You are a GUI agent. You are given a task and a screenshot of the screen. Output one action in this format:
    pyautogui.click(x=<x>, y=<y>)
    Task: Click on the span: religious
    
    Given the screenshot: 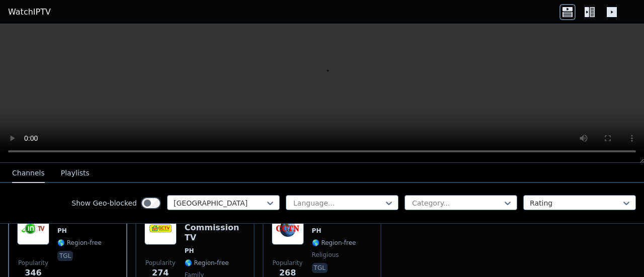 What is the action you would take?
    pyautogui.click(x=326, y=255)
    